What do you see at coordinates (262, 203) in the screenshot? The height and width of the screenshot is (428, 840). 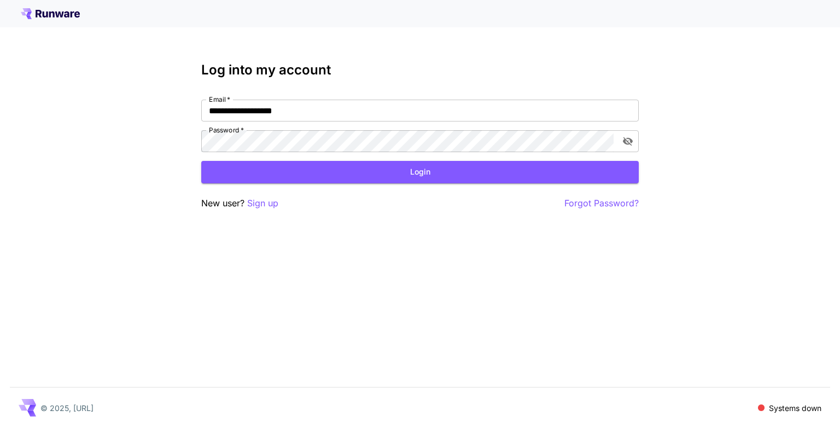 I see `button: Sign up` at bounding box center [262, 203].